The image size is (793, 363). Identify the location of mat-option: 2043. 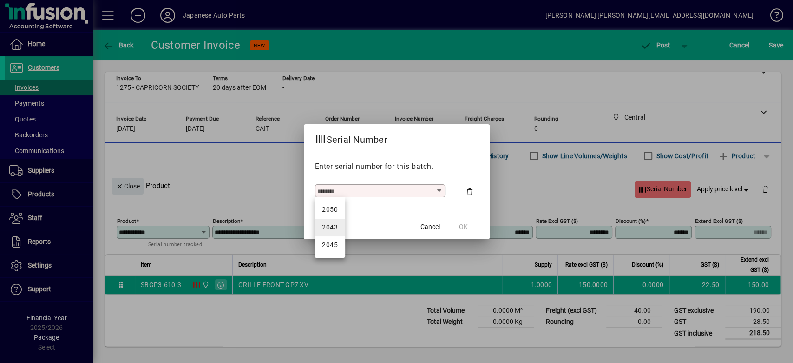
(330, 227).